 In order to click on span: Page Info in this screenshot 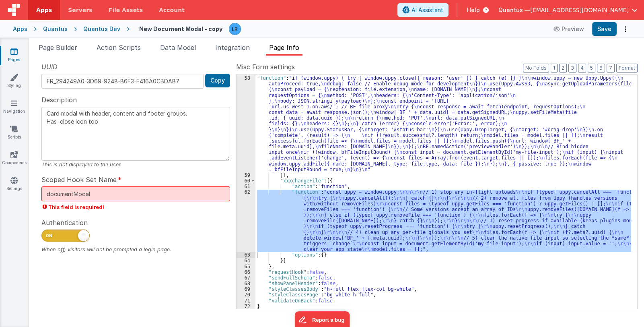, I will do `click(284, 48)`.